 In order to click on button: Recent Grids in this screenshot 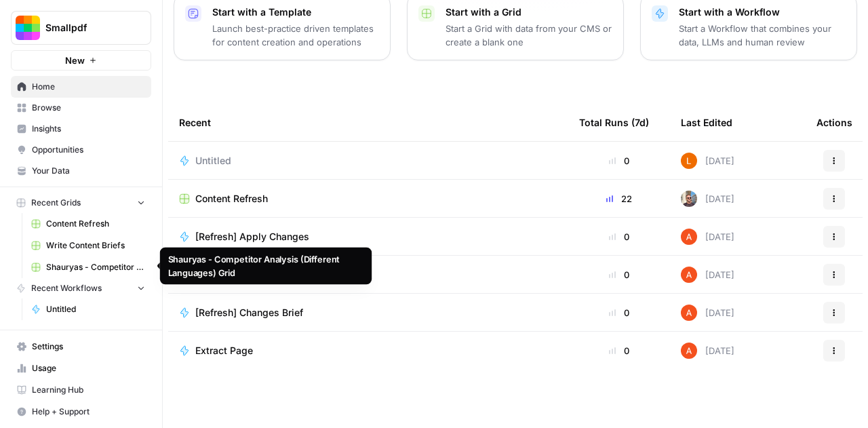, I will do `click(81, 203)`.